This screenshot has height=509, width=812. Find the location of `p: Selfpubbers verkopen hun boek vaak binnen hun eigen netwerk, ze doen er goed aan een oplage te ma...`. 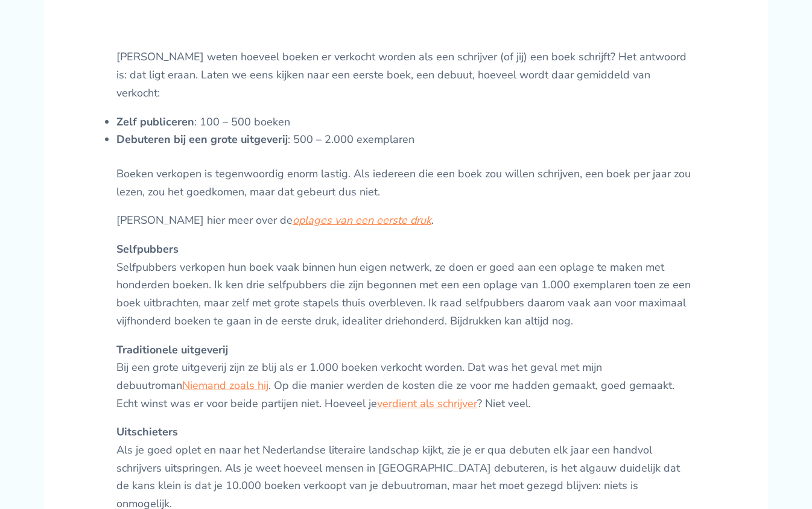

p: Selfpubbers verkopen hun boek vaak binnen hun eigen netwerk, ze doen er goed aan een oplage te ma... is located at coordinates (406, 285).